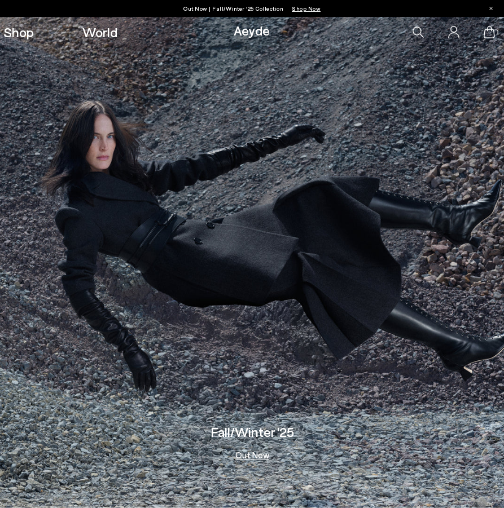 Image resolution: width=504 pixels, height=508 pixels. What do you see at coordinates (489, 32) in the screenshot?
I see `a: 1` at bounding box center [489, 32].